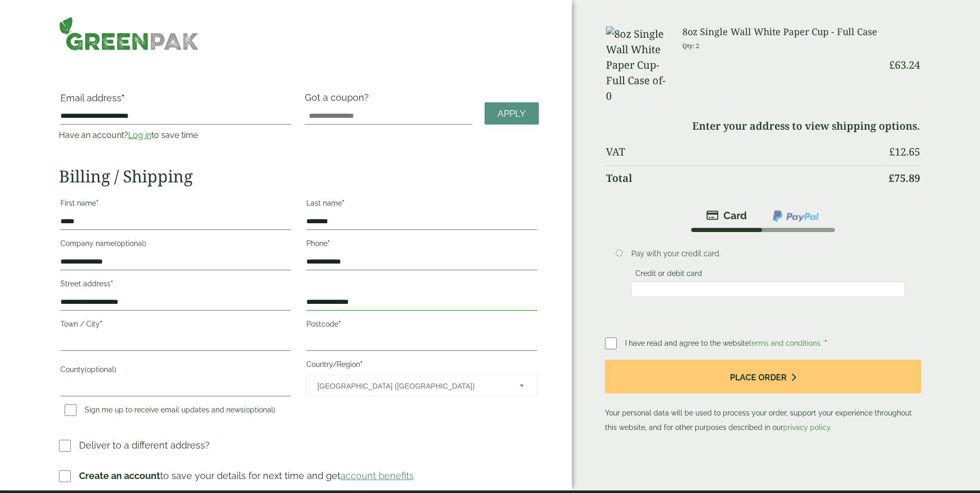 This screenshot has height=493, width=980. I want to click on img: stripe.png, so click(726, 216).